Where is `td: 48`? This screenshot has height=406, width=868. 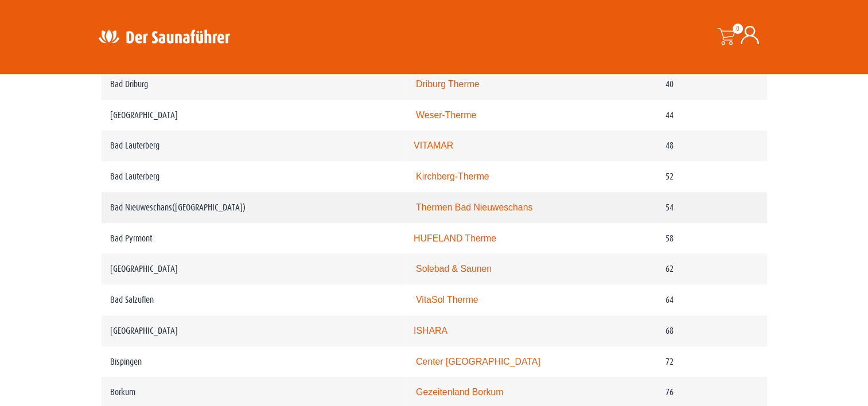
td: 48 is located at coordinates (712, 146).